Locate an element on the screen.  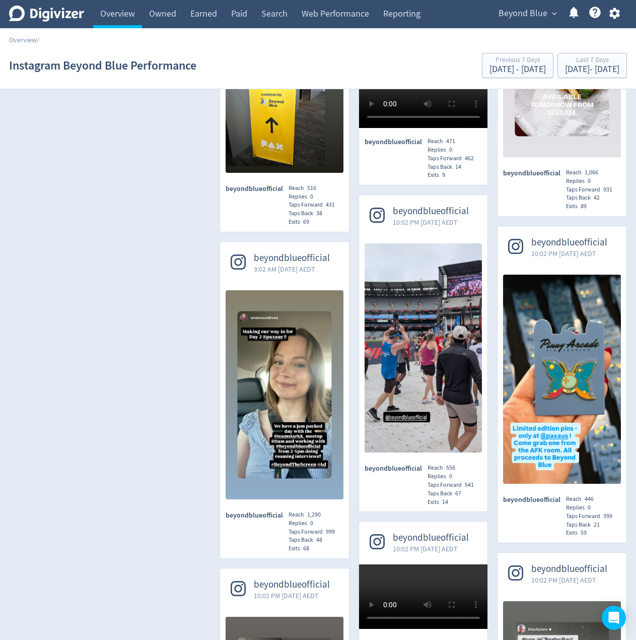
span: 9 is located at coordinates (444, 175).